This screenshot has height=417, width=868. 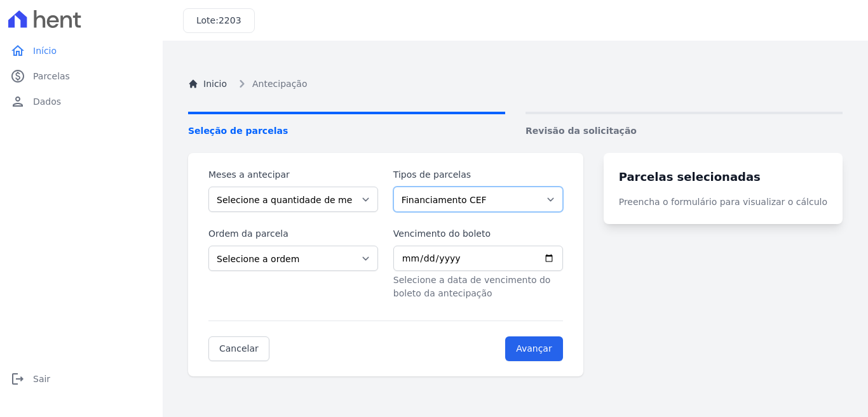 I want to click on i: logout, so click(x=18, y=379).